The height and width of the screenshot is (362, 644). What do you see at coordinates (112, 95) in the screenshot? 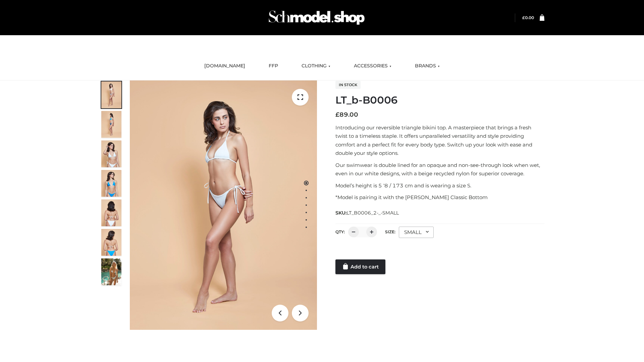
I see `img: ArielClassicBikiniTop_CloudNine_AzureSky_OW114ECO_1-scaled.jpg` at bounding box center [112, 95].